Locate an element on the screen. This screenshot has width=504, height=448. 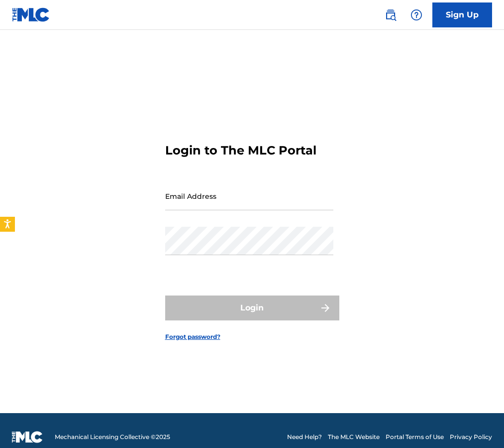
img: logo is located at coordinates (28, 437).